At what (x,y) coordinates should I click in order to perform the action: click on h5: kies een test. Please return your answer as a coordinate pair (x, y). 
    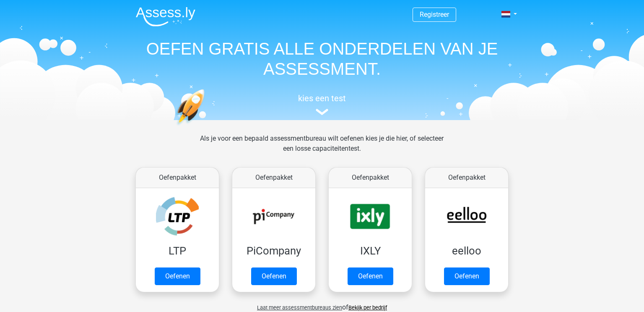
    Looking at the image, I should click on (322, 98).